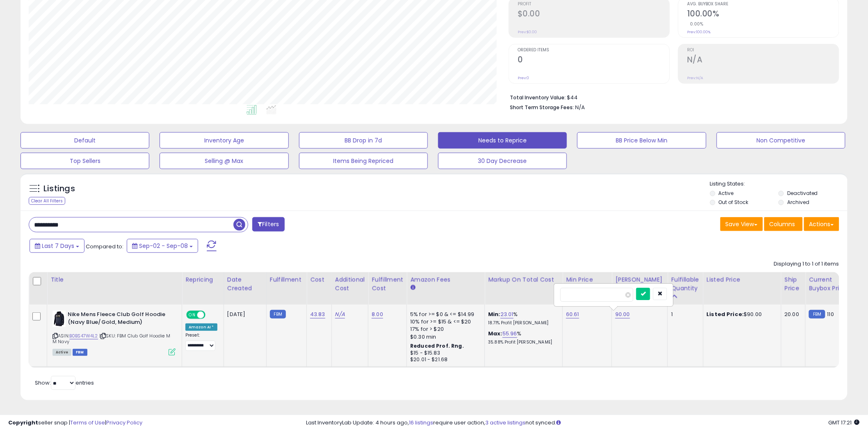 Image resolution: width=868 pixels, height=431 pixels. Describe the element at coordinates (413, 288) in the screenshot. I see `small: Amazon Fees.` at that location.